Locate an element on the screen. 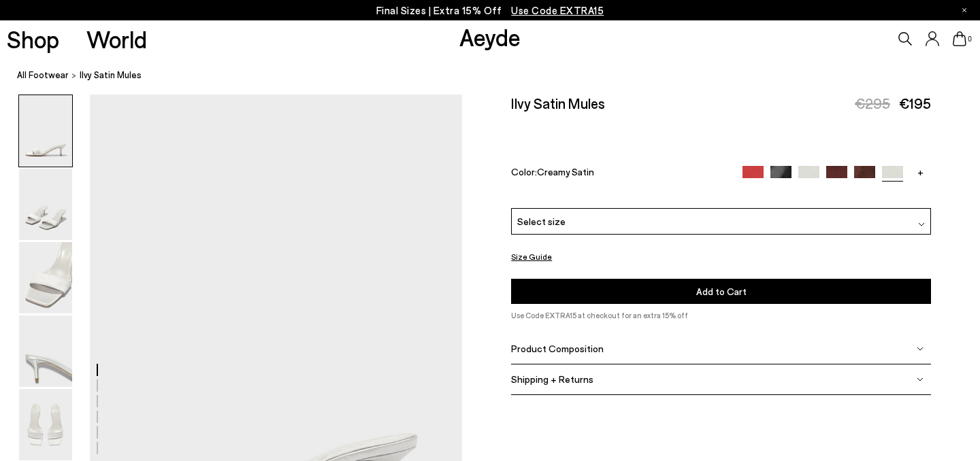  p: Final Sizes | Extra 15% Off is located at coordinates (490, 10).